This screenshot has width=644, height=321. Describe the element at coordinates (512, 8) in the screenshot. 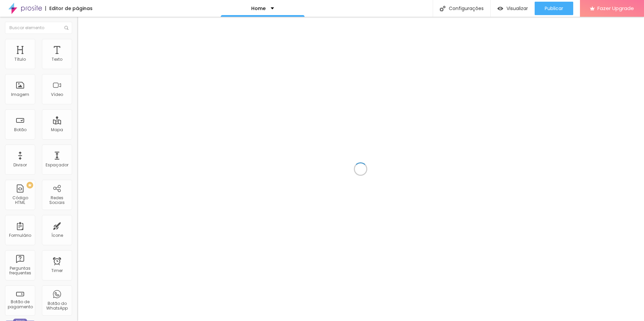

I see `button: Visualizar` at that location.